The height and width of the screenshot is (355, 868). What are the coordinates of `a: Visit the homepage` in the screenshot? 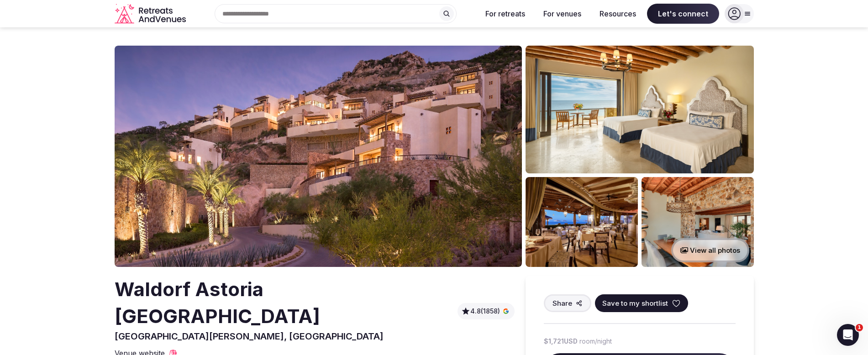 It's located at (151, 13).